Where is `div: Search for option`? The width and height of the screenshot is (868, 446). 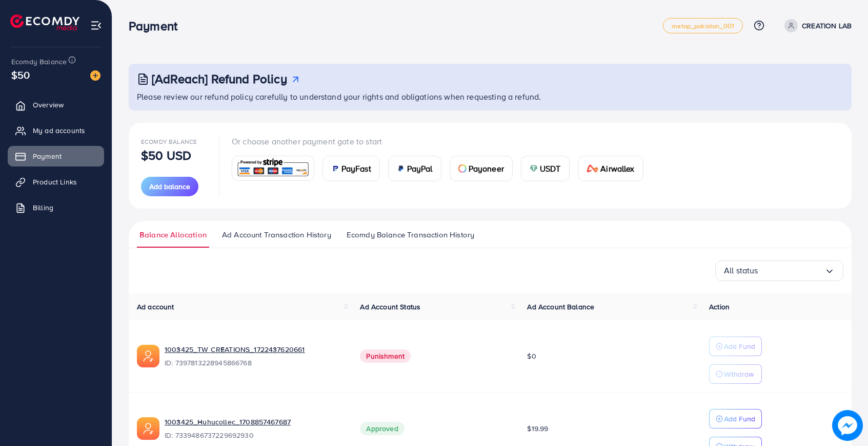 div: Search for option is located at coordinates (780, 271).